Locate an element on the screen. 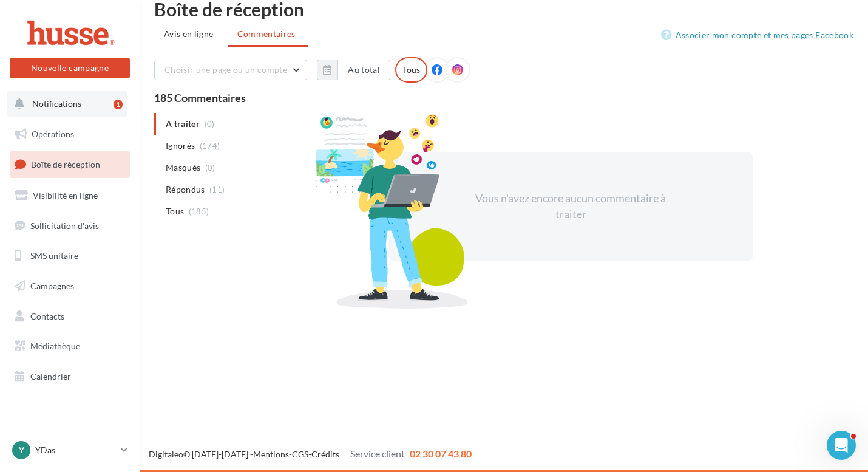 Image resolution: width=868 pixels, height=472 pixels. button: Notifications 1 is located at coordinates (67, 104).